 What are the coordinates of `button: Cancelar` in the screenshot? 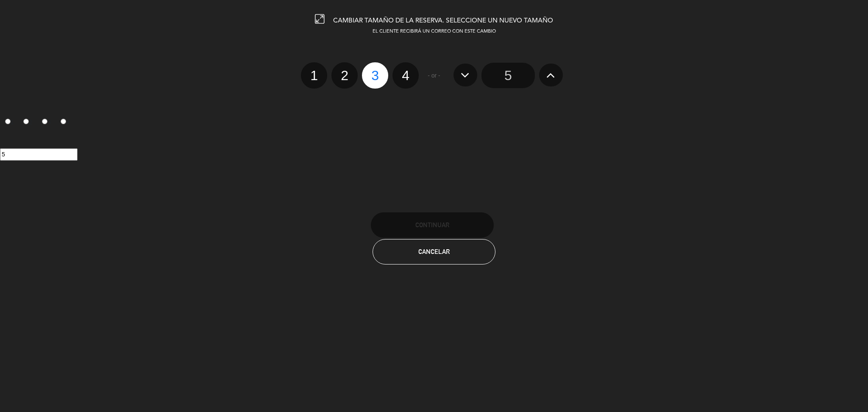 It's located at (434, 252).